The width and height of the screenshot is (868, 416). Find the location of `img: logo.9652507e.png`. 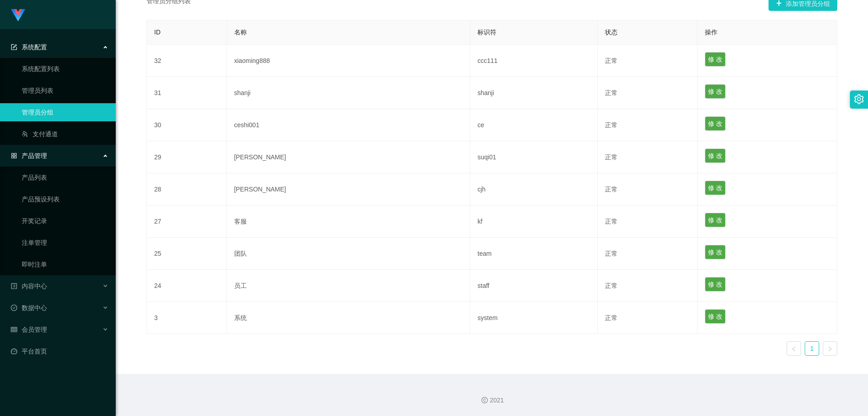

img: logo.9652507e.png is located at coordinates (18, 15).